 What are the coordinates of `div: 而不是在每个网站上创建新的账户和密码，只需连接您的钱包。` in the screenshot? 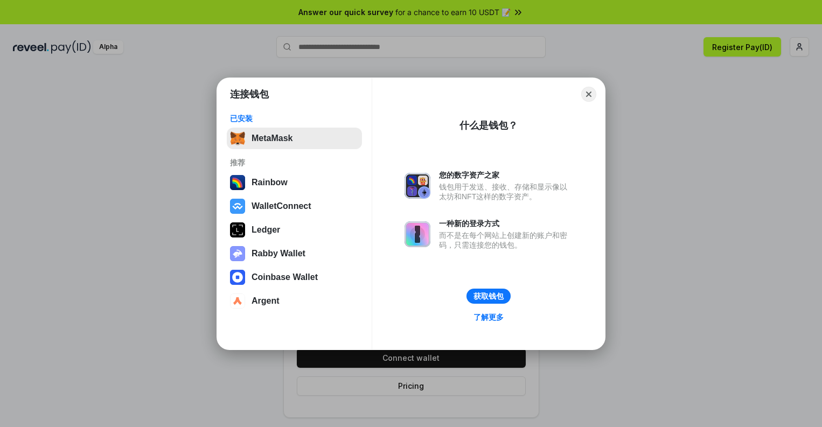 It's located at (506, 240).